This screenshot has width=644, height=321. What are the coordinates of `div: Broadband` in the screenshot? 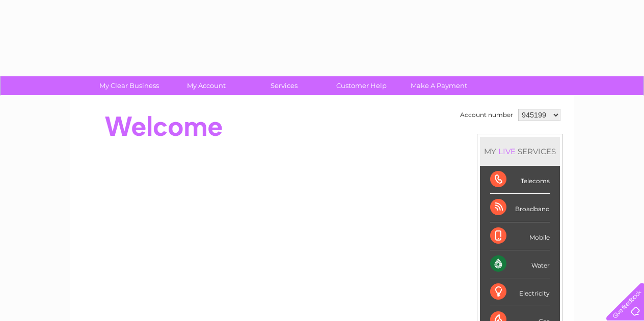 It's located at (520, 208).